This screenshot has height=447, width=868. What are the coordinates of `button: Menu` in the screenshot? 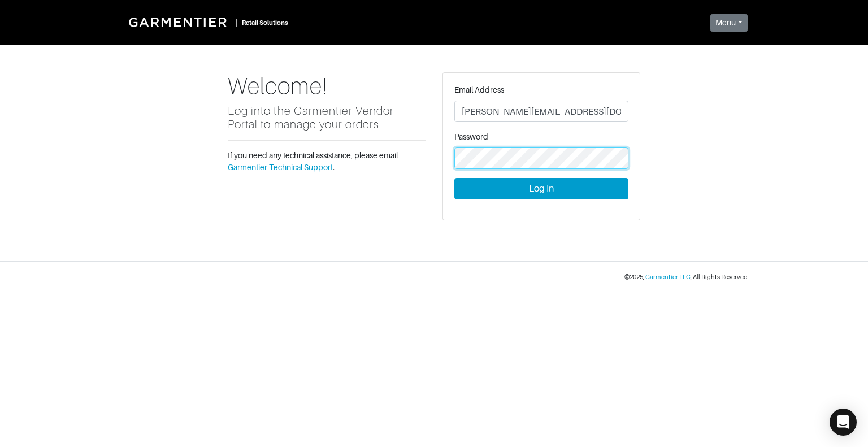 It's located at (729, 22).